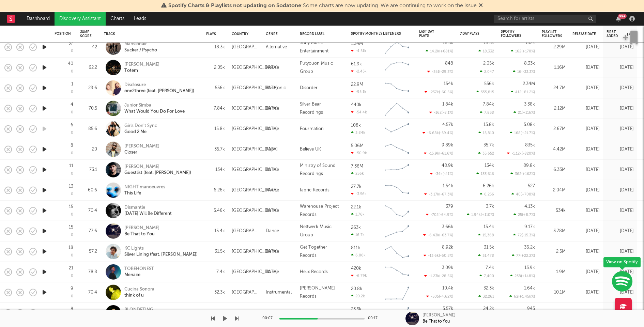 This screenshot has height=327, width=644. What do you see at coordinates (357, 268) in the screenshot?
I see `div: 420k` at bounding box center [357, 268].